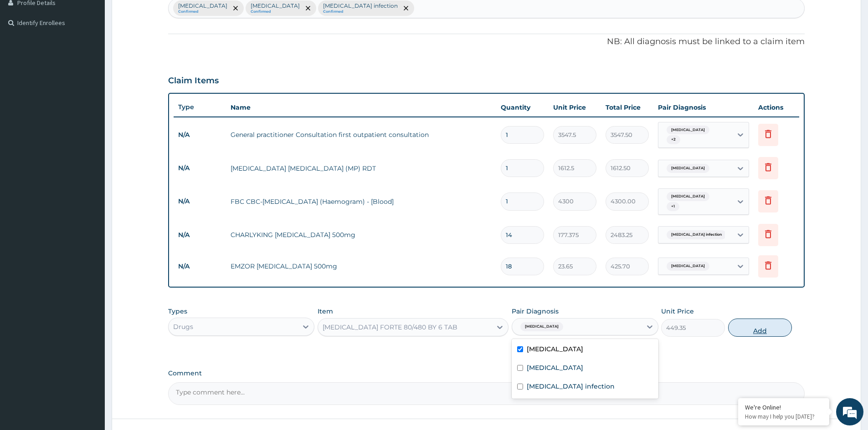 The image size is (868, 430). Describe the element at coordinates (100, 57) in the screenshot. I see `div: Chat with us now` at that location.